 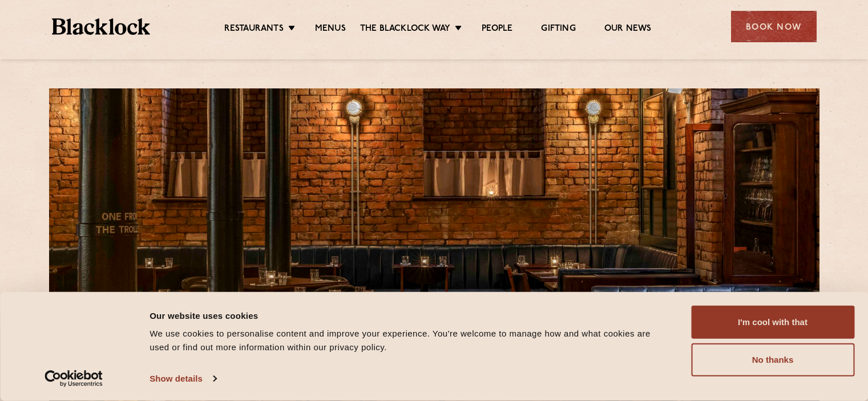 What do you see at coordinates (74, 379) in the screenshot?
I see `a: Usercentrics Cookiebot - opens in a new window` at bounding box center [74, 379].